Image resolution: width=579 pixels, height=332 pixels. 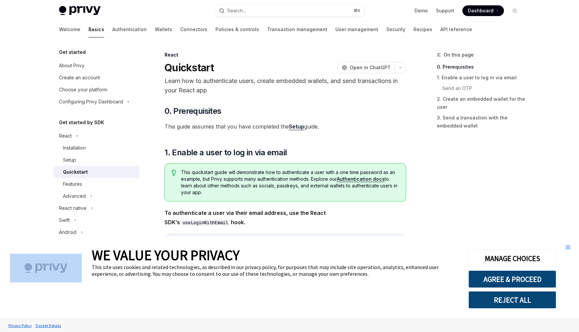 What do you see at coordinates (64, 220) in the screenshot?
I see `div: Swift` at bounding box center [64, 220].